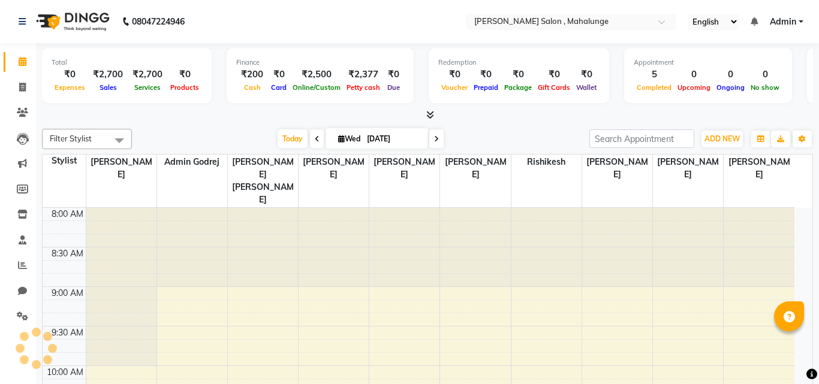  What do you see at coordinates (765, 88) in the screenshot?
I see `span: No show` at bounding box center [765, 88].